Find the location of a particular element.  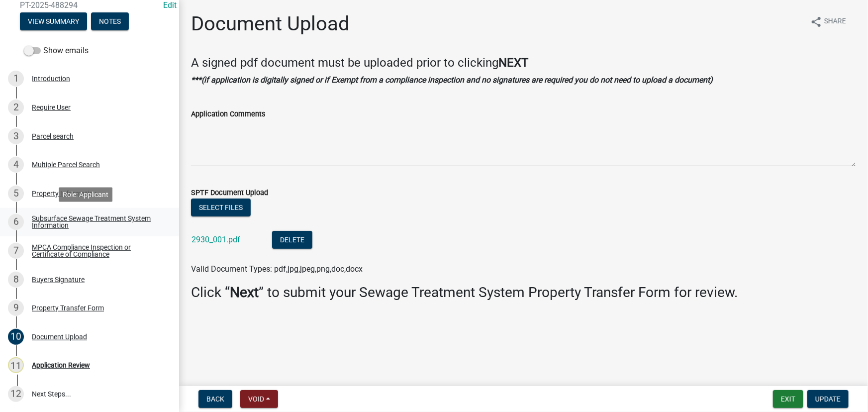

label: SPTF Document Upload is located at coordinates (229, 193).